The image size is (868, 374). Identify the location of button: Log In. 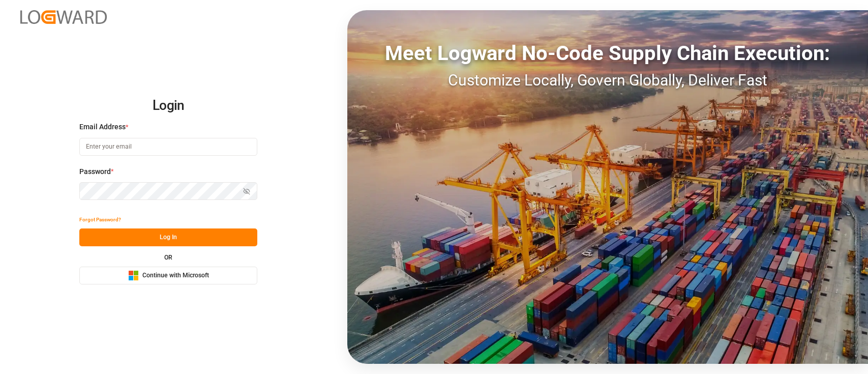
(168, 237).